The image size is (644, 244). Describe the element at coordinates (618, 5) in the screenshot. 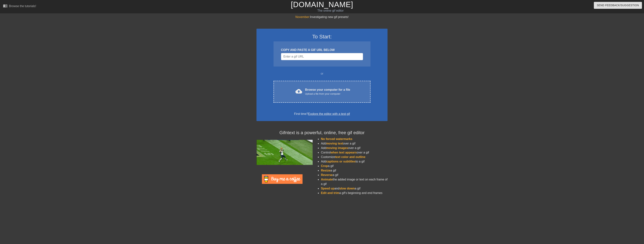

I see `span: Send Feedback/Suggestion` at that location.